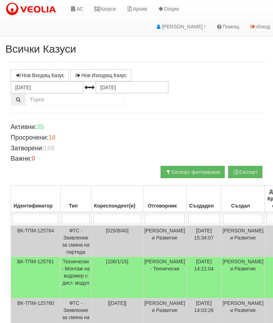 This screenshot has width=273, height=323. Describe the element at coordinates (76, 278) in the screenshot. I see `td: Технически - Монтаж на водомер с дист. модул` at that location.